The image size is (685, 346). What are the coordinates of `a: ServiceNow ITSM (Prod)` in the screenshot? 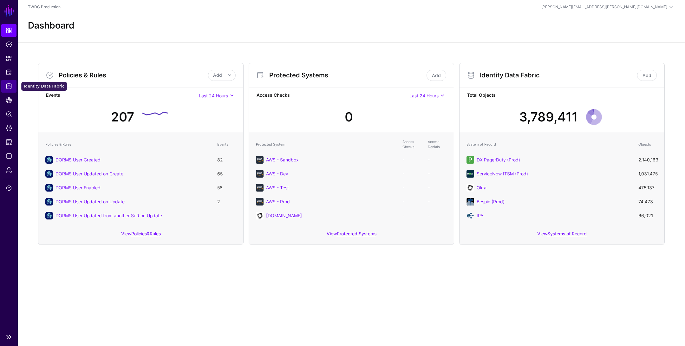 It's located at (502, 174).